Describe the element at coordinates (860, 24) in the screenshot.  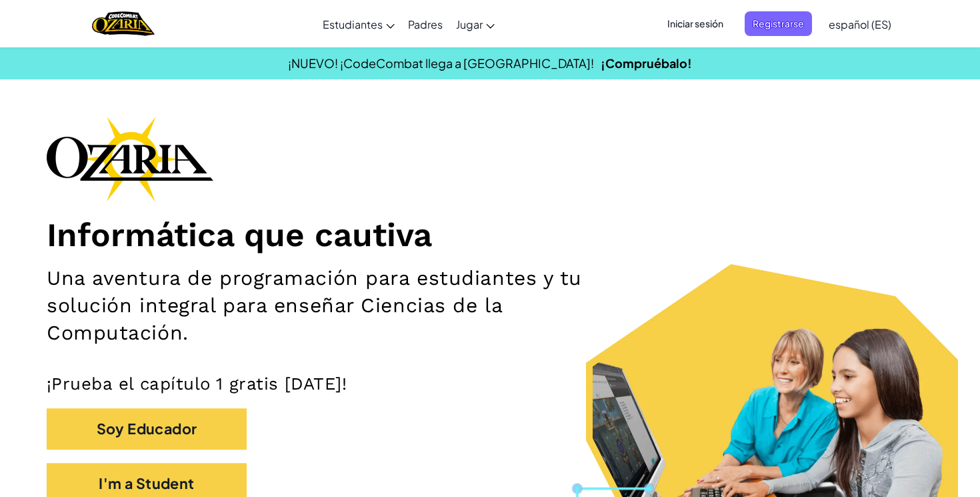
I see `a: español (ES)` at that location.